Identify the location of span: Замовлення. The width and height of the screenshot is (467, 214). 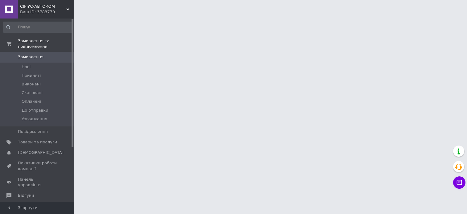
(31, 57).